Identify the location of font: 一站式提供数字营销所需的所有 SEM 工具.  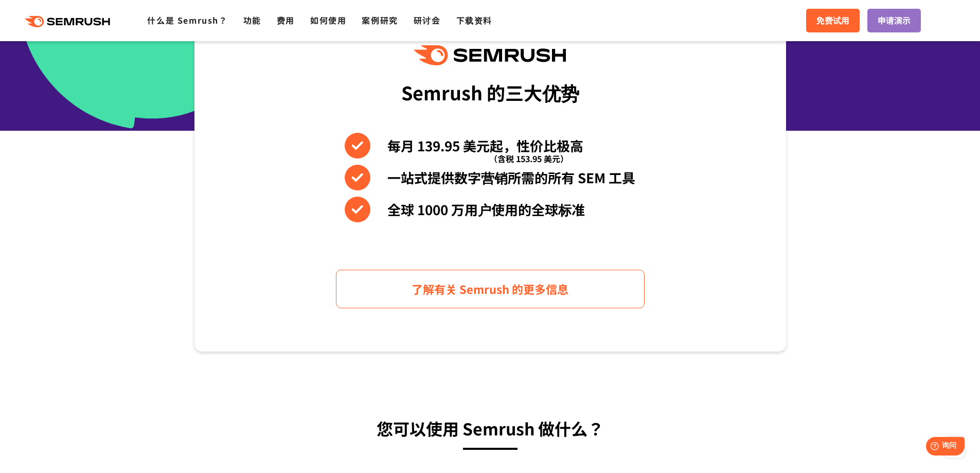
(511, 177).